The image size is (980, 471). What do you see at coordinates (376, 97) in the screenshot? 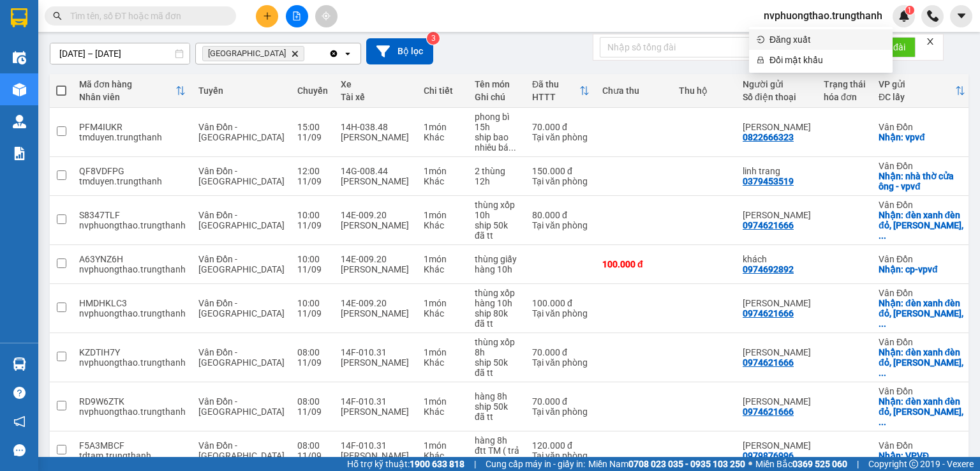
I see `div: Tài xế` at bounding box center [376, 97].